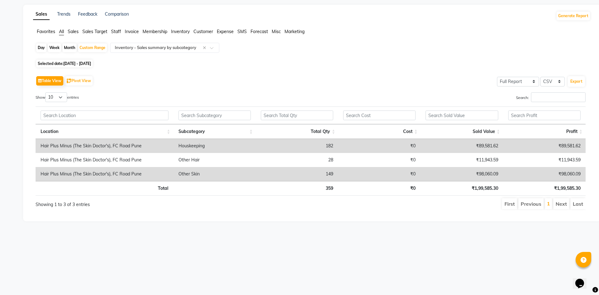 The width and height of the screenshot is (599, 295). Describe the element at coordinates (297, 131) in the screenshot. I see `th: Total Qty: activate to sort column ascending` at that location.